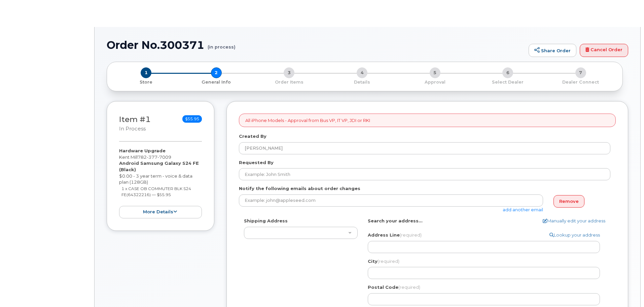  I want to click on a: Lookup your address, so click(575, 235).